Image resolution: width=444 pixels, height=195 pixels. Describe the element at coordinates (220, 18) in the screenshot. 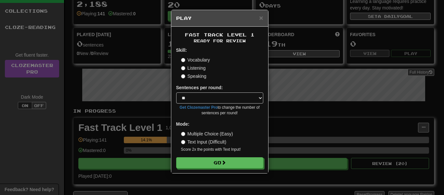

I see `h5: Play` at that location.